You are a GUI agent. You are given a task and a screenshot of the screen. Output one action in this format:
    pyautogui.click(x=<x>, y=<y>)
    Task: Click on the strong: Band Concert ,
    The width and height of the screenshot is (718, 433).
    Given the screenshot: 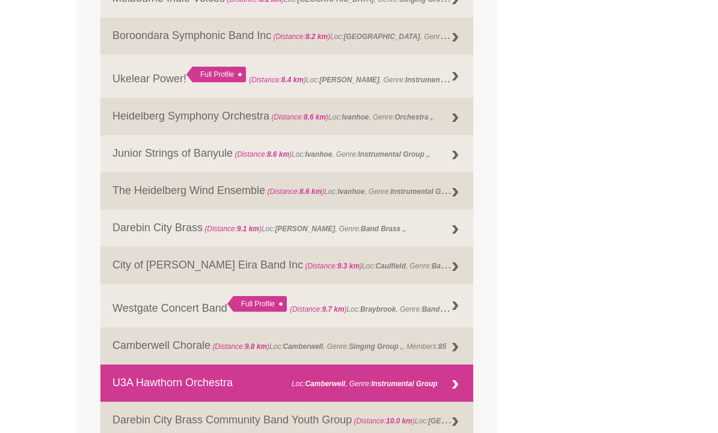 What is the action you would take?
    pyautogui.click(x=447, y=309)
    